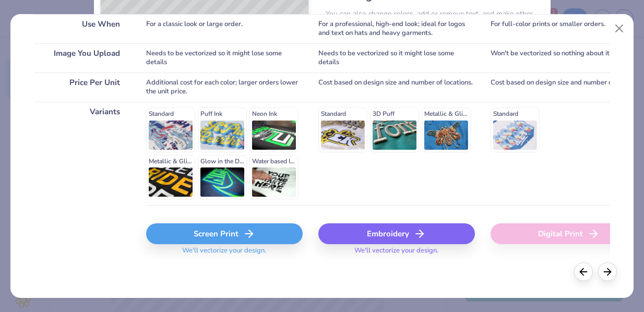 The width and height of the screenshot is (644, 312). Describe the element at coordinates (82, 154) in the screenshot. I see `div: Variants` at that location.